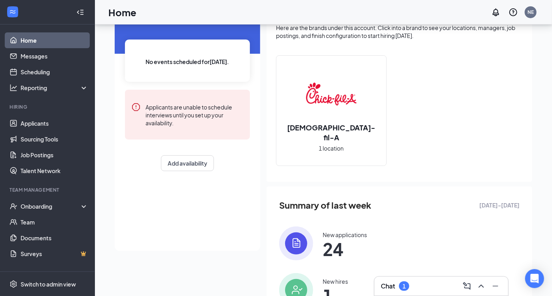 This screenshot has width=552, height=296. Describe the element at coordinates (54, 72) in the screenshot. I see `a: Scheduling` at that location.